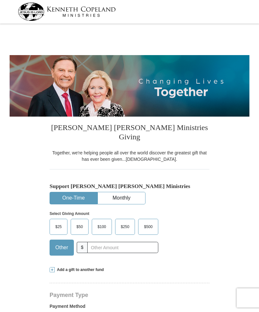 The height and width of the screenshot is (312, 259). What do you see at coordinates (125, 227) in the screenshot?
I see `span: $250` at bounding box center [125, 227].